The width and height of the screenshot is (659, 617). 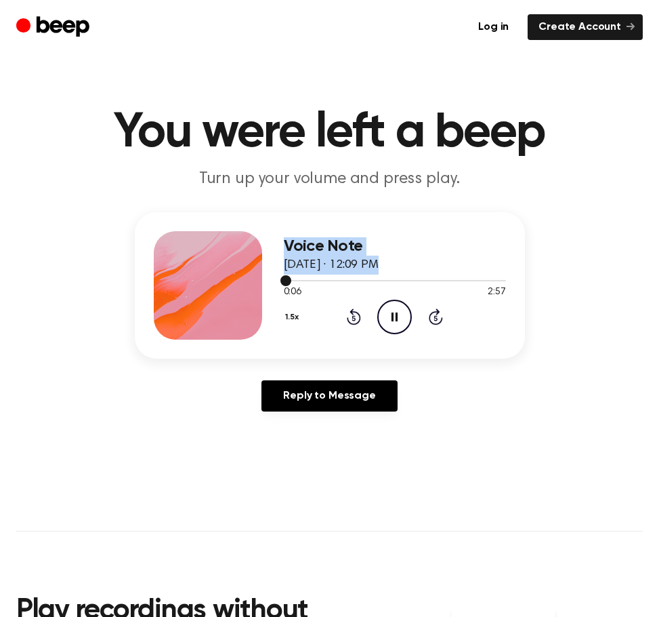 What do you see at coordinates (294, 317) in the screenshot?
I see `button: 1.5x` at bounding box center [294, 317].